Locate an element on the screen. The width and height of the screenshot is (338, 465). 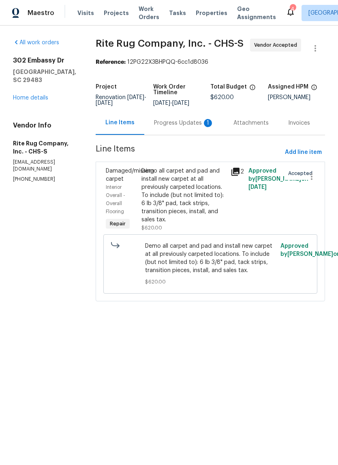
div: Demo all carpet and pad and install new carpet at all previously carpeted locations. To include (... is located at coordinates (184, 195).